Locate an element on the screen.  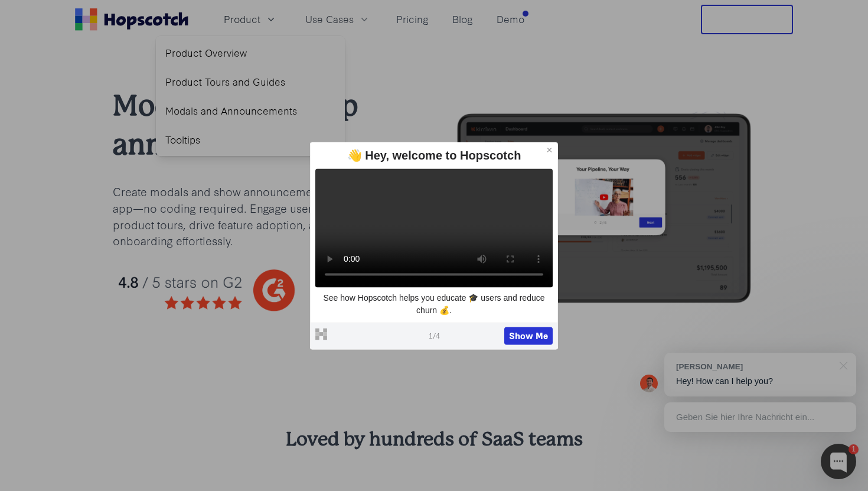
div: Geben Sie hier Ihre Nachricht ein... is located at coordinates (760, 417).